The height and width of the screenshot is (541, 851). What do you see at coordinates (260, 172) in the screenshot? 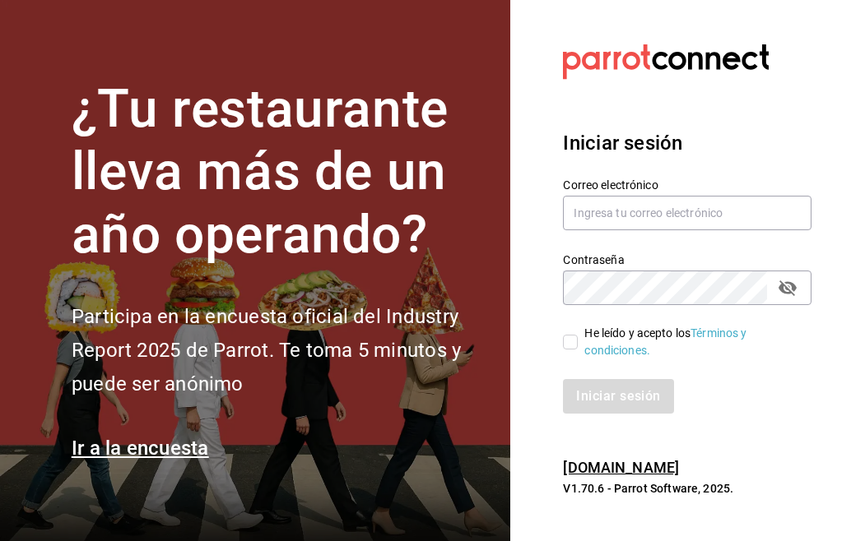
I see `font: ¿Tu restaurante lleva más de un año operando?` at bounding box center [260, 172].